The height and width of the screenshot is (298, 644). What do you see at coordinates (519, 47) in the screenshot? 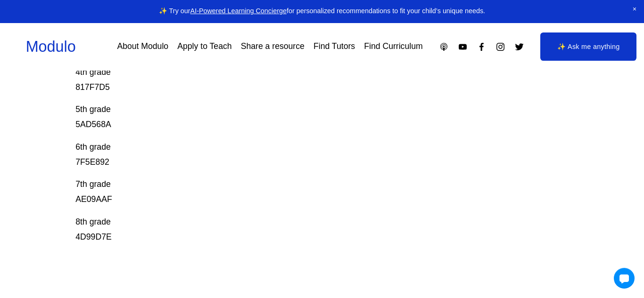
I see `a: Twitter` at bounding box center [519, 47].